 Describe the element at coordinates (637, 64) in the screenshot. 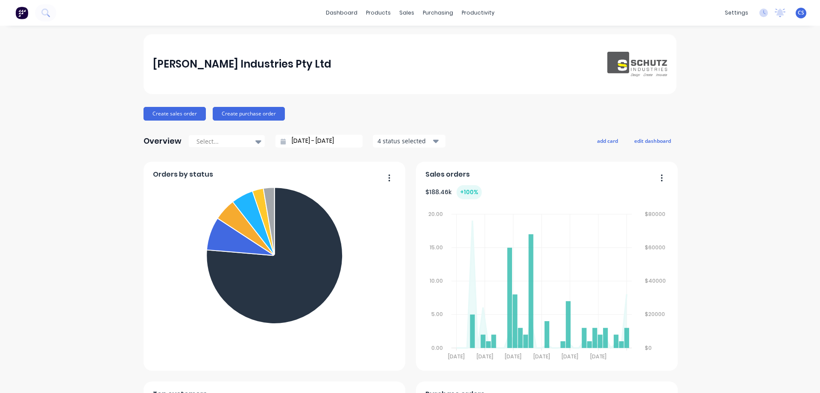

I see `img: Schutz Industries Pty Ltd` at that location.